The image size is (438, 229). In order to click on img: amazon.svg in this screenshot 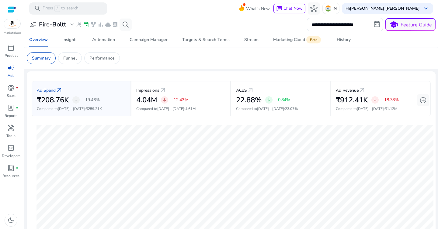, I will do `click(12, 24)`.